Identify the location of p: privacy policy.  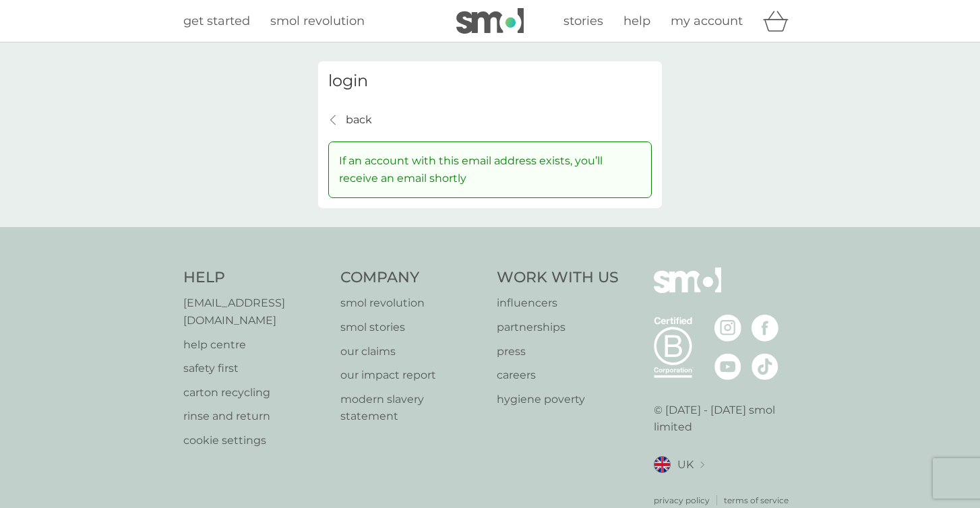
(682, 500).